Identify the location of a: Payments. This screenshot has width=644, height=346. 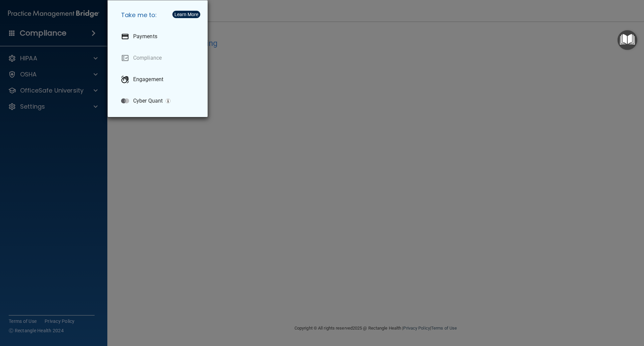
(159, 36).